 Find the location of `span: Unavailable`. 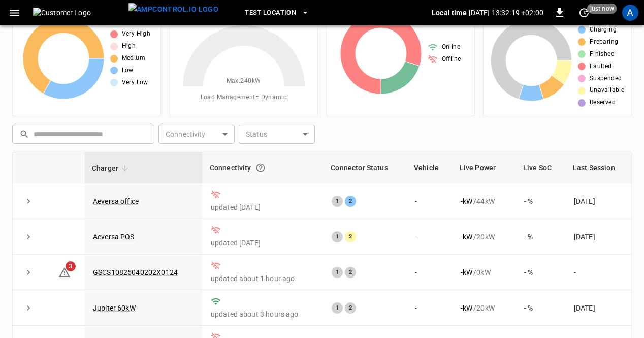

span: Unavailable is located at coordinates (607, 91).